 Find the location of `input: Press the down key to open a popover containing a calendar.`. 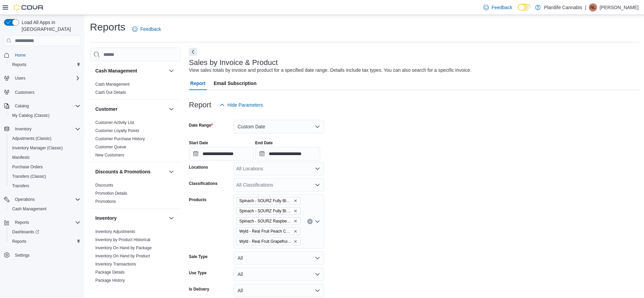

input: Press the down key to open a popover containing a calendar. is located at coordinates (287, 154).